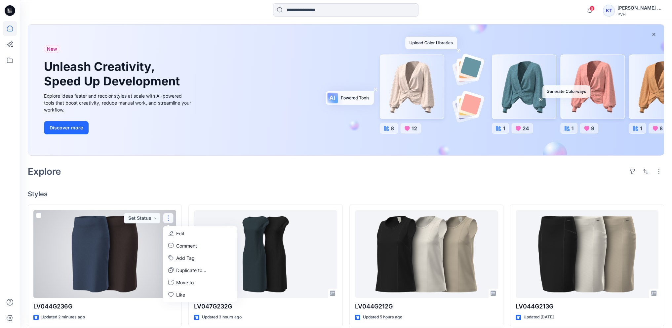 This screenshot has height=328, width=672. I want to click on p: Updated 2 minutes ago, so click(63, 317).